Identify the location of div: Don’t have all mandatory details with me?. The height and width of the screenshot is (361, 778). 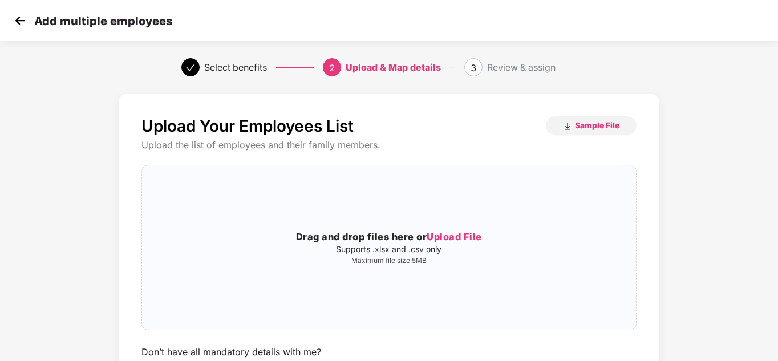
(231, 352).